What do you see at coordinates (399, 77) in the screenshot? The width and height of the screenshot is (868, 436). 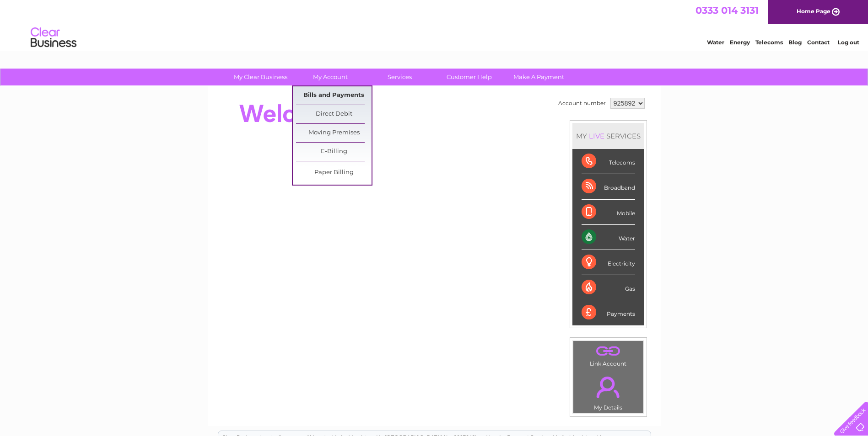 I see `a: Services` at bounding box center [399, 77].